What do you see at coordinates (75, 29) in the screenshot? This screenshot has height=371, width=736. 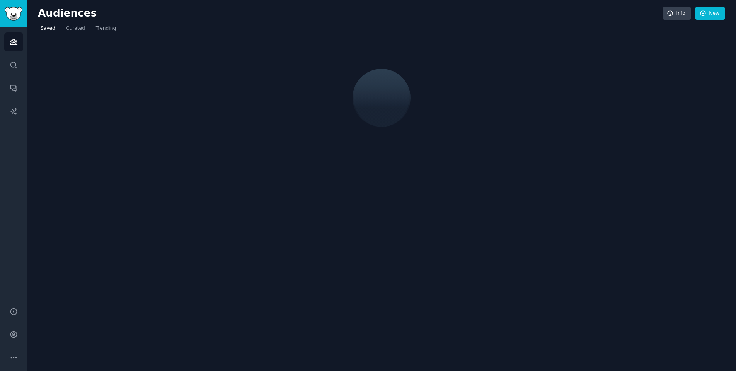 I see `span: Curated` at bounding box center [75, 29].